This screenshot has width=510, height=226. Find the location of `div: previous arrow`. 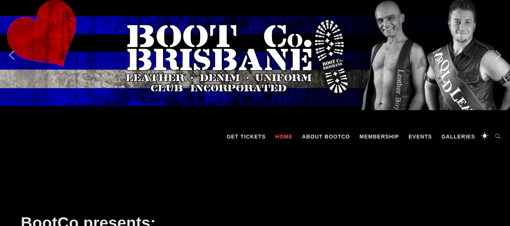

div: previous arrow is located at coordinates (12, 55).